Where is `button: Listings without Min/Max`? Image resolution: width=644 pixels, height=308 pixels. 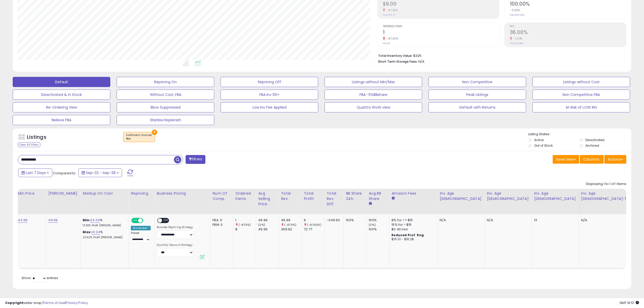
button: Listings without Min/Max is located at coordinates (374, 82).